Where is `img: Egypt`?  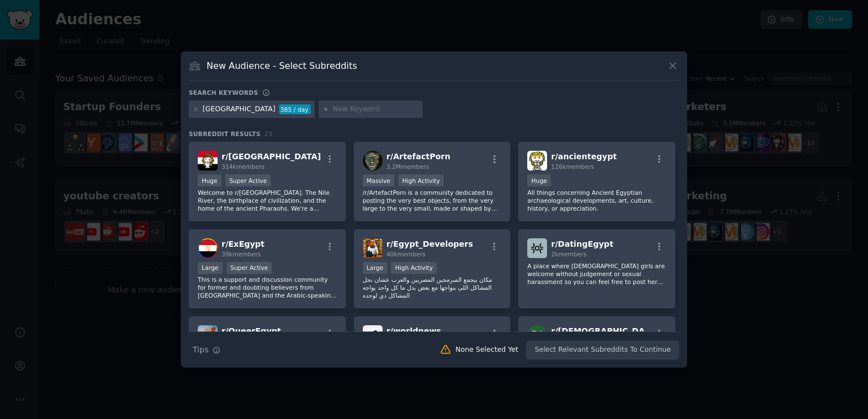 img: Egypt is located at coordinates (208, 160).